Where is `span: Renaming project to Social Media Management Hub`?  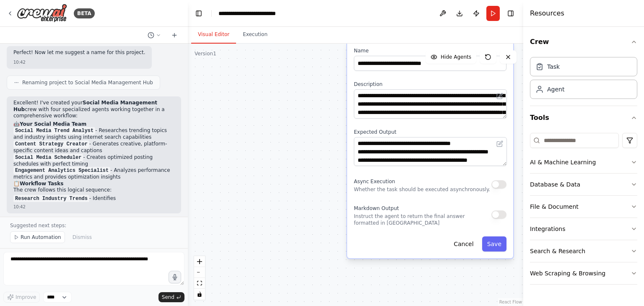
span: Renaming project to Social Media Management Hub is located at coordinates (87, 83).